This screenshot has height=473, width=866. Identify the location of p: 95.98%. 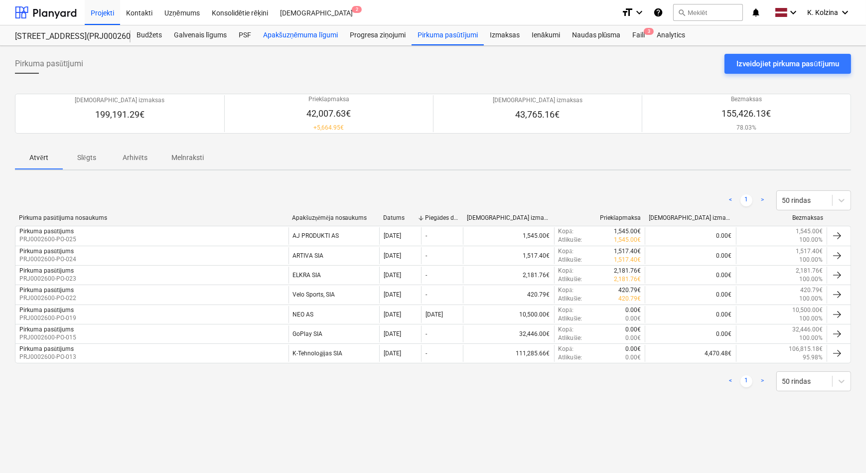
(813, 357).